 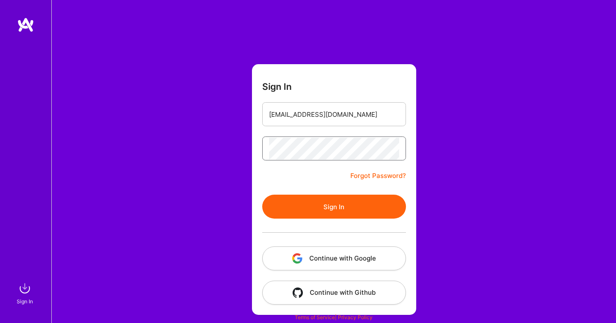 I want to click on img: sign in, so click(x=25, y=288).